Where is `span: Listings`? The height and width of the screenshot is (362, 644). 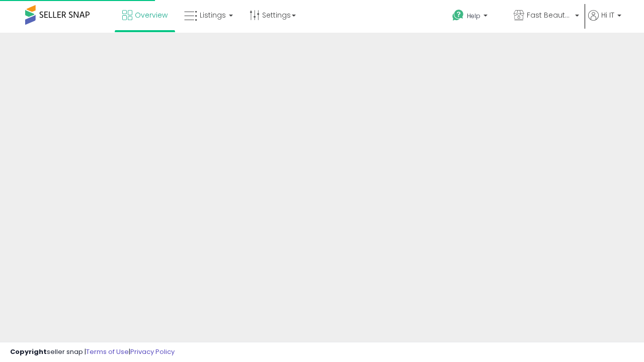
span: Listings is located at coordinates (213, 15).